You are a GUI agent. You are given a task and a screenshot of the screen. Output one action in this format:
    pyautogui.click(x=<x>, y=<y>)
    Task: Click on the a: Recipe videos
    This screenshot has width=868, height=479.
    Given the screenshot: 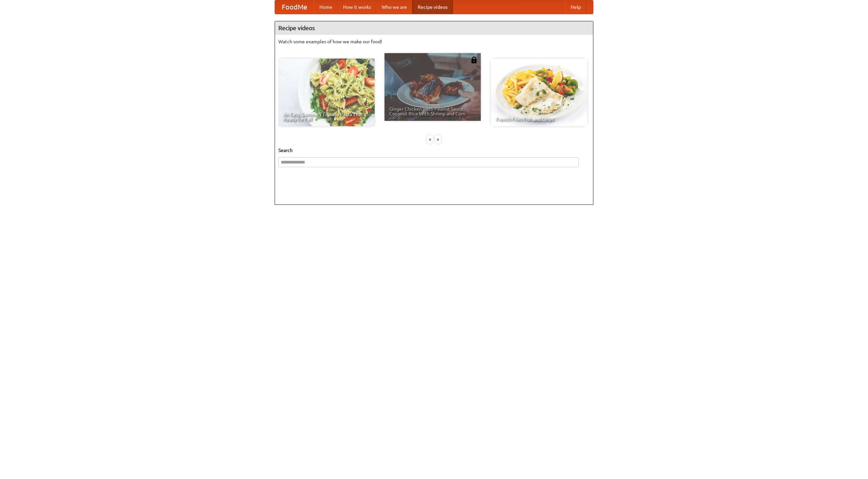 What is the action you would take?
    pyautogui.click(x=433, y=7)
    